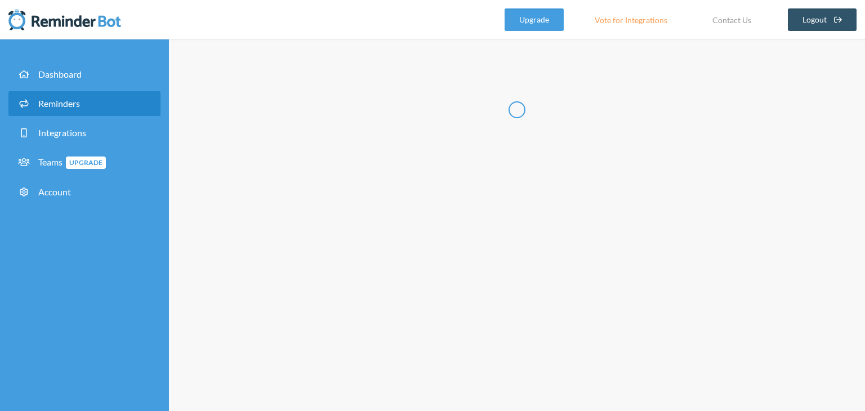 The width and height of the screenshot is (865, 411). I want to click on img: Reminder Bot, so click(65, 20).